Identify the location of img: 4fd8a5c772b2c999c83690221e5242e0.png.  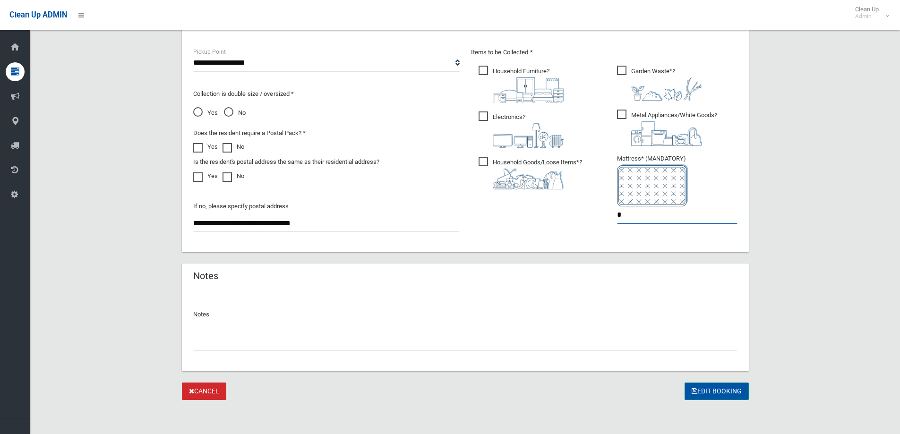
(667, 89).